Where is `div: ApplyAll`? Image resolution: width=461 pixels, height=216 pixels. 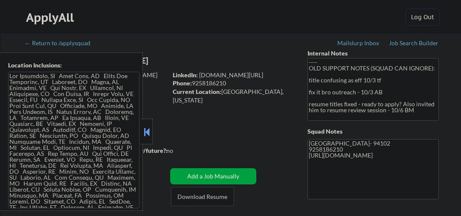 div: ApplyAll is located at coordinates (51, 17).